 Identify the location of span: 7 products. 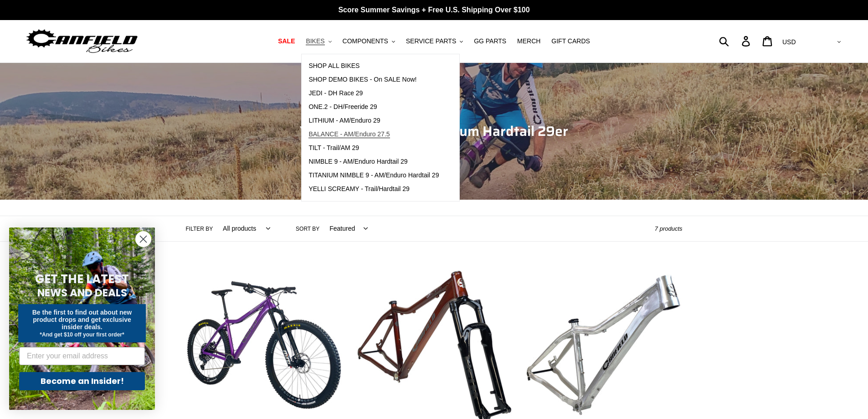
(669, 228).